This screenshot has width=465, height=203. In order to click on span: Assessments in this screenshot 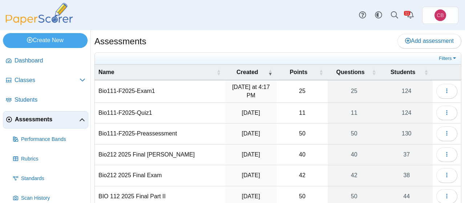, I will do `click(47, 119)`.